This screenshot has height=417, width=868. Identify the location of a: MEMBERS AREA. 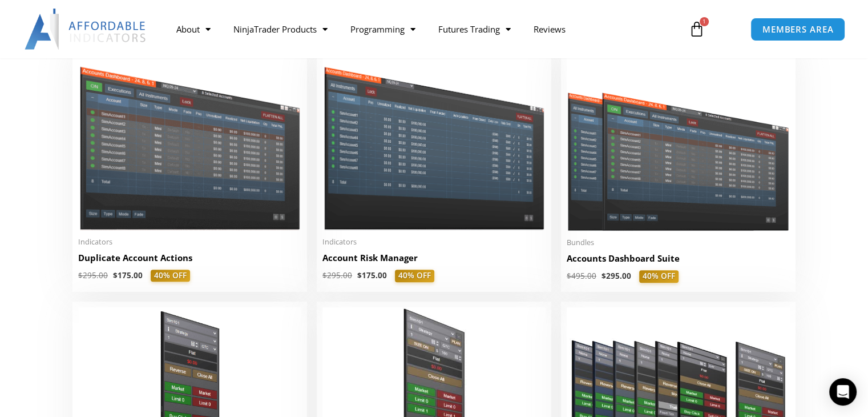
(798, 29).